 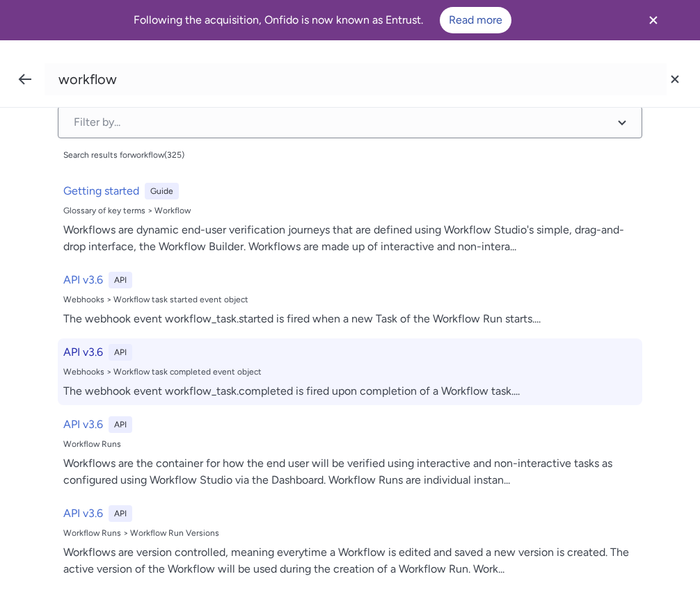 What do you see at coordinates (338, 123) in the screenshot?
I see `div: Filter by...` at bounding box center [338, 123].